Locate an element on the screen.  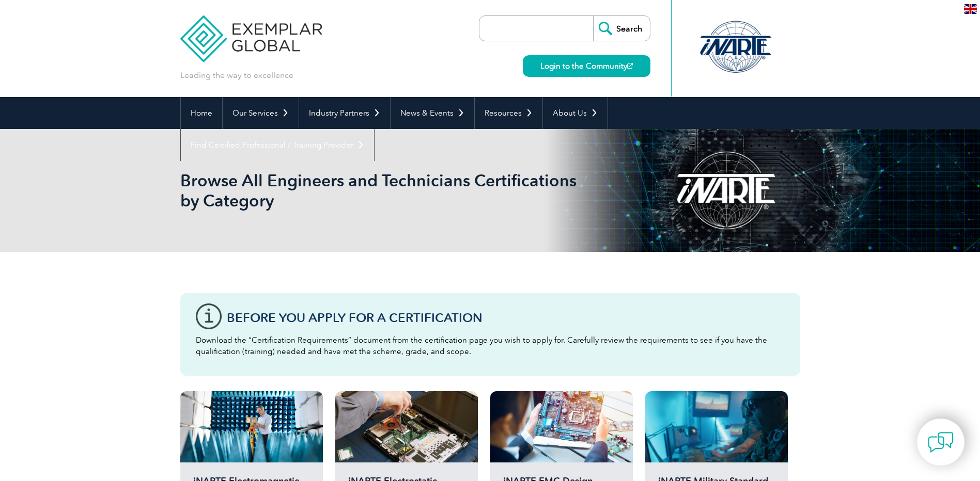
p: Leading the way to excellence is located at coordinates (237, 75).